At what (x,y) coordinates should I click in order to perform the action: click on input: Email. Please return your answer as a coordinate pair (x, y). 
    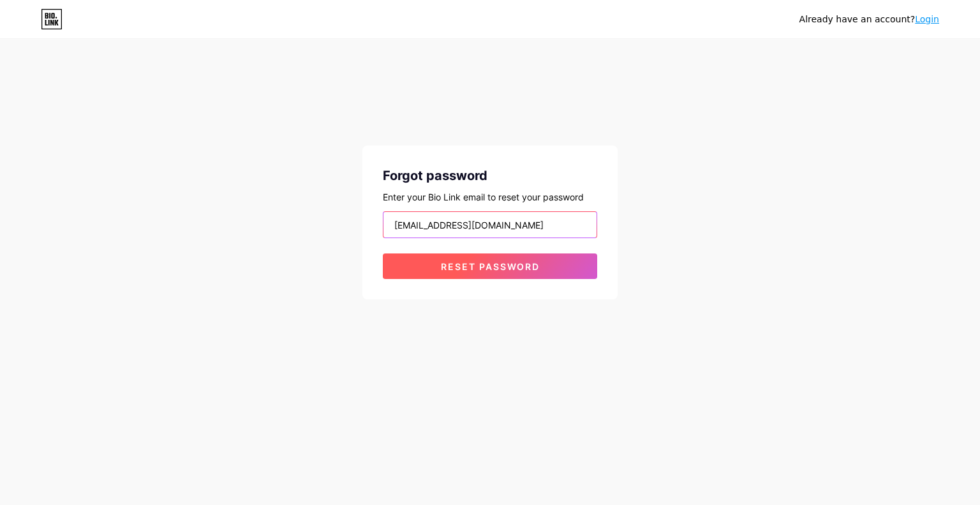
    Looking at the image, I should click on (490, 224).